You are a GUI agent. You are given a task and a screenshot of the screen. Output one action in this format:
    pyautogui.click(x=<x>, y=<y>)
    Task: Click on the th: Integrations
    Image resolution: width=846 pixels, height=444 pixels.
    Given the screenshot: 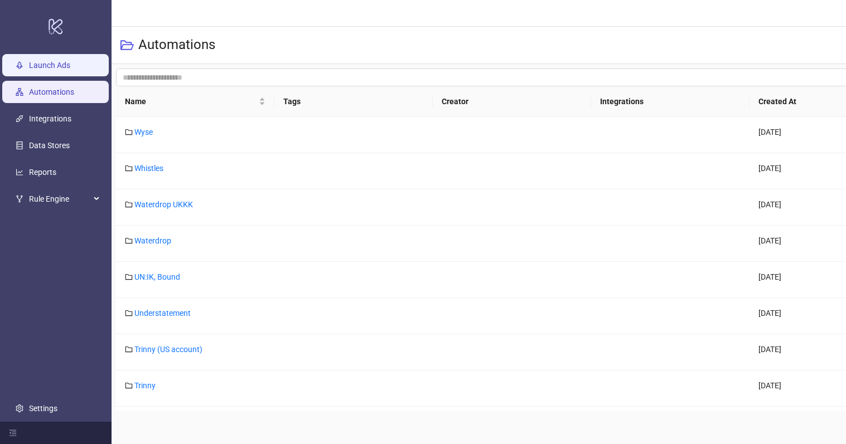 What is the action you would take?
    pyautogui.click(x=670, y=102)
    